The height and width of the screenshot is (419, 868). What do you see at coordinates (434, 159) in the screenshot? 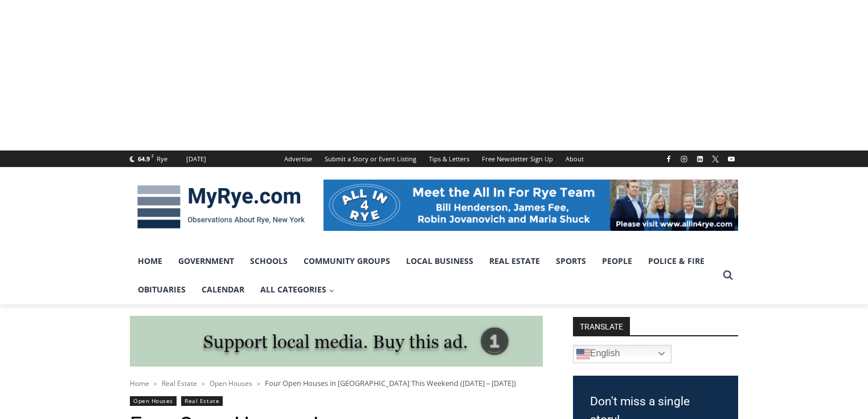
I see `nav: Secondary Navigation` at bounding box center [434, 159].